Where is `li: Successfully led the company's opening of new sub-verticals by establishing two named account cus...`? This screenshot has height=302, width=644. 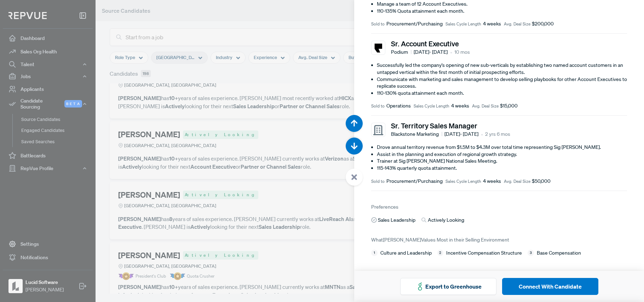 li: Successfully led the company's opening of new sub-verticals by establishing two named account cus... is located at coordinates (502, 68).